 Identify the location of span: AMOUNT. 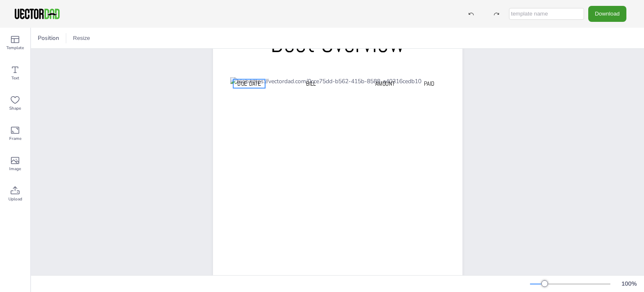
(385, 83).